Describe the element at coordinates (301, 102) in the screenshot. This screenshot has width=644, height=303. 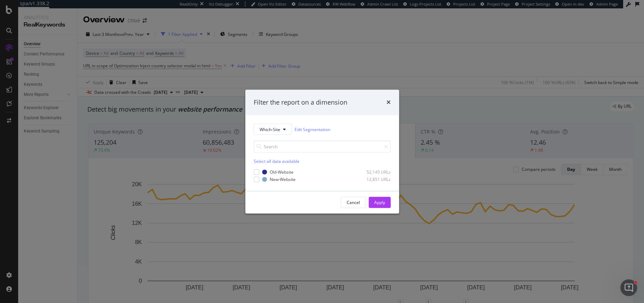
I see `div: Filter the report on a dimension` at that location.